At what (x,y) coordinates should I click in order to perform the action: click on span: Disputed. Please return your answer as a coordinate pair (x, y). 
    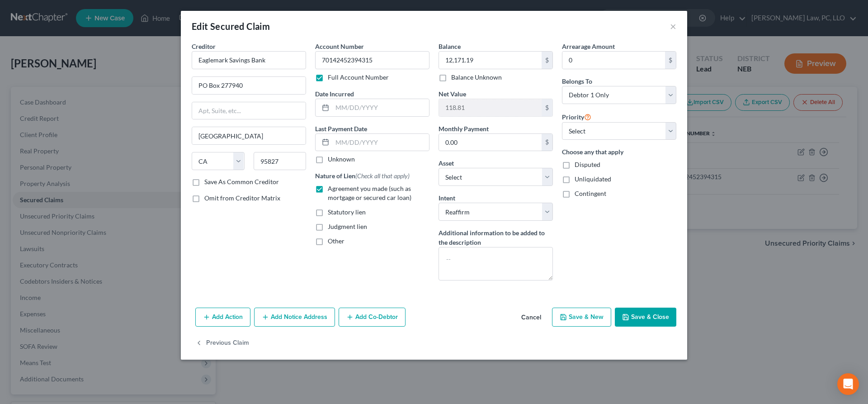
    Looking at the image, I should click on (587, 164).